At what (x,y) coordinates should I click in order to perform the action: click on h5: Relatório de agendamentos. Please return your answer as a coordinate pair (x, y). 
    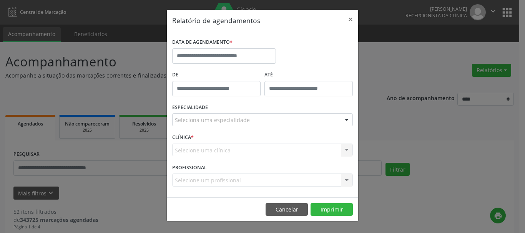
    Looking at the image, I should click on (216, 20).